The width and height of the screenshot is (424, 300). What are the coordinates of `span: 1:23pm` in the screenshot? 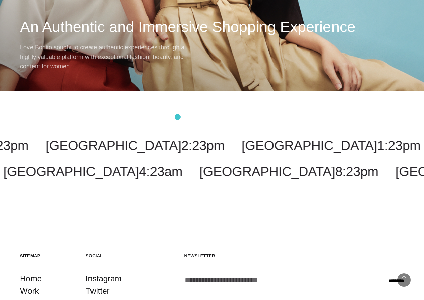 It's located at (398, 146).